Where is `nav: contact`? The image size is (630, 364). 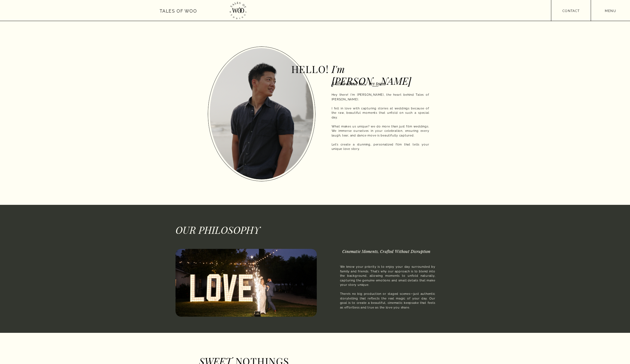
nav: contact is located at coordinates (571, 10).